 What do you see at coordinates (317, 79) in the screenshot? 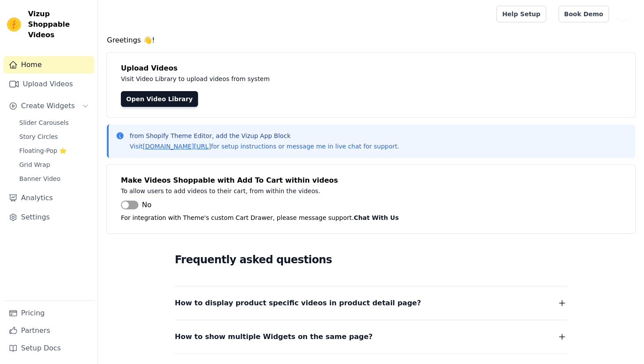
I see `p: Visit Video Library to upload videos from system` at bounding box center [317, 79].